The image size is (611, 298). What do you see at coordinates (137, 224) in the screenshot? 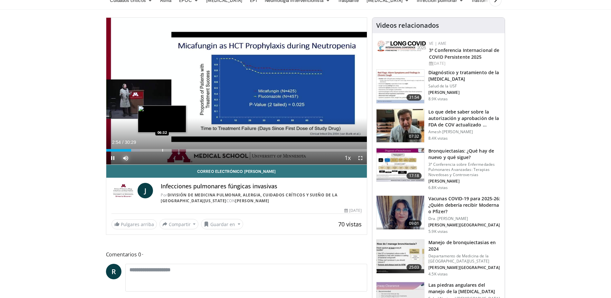
I see `font: Pulgares arriba` at bounding box center [137, 224].